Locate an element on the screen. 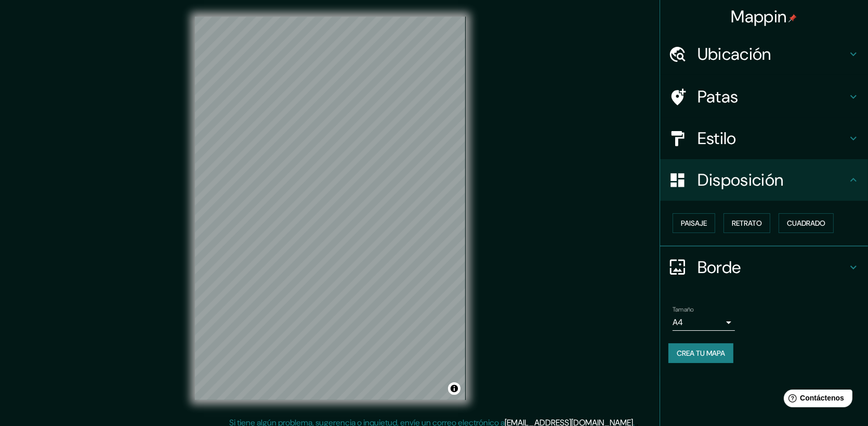 The height and width of the screenshot is (426, 868). font: Ubicación is located at coordinates (735, 54).